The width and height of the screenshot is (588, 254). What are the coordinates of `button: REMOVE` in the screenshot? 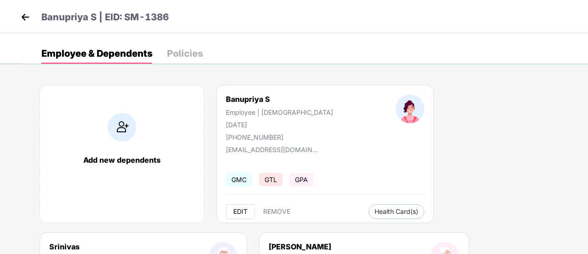 It's located at (277, 211).